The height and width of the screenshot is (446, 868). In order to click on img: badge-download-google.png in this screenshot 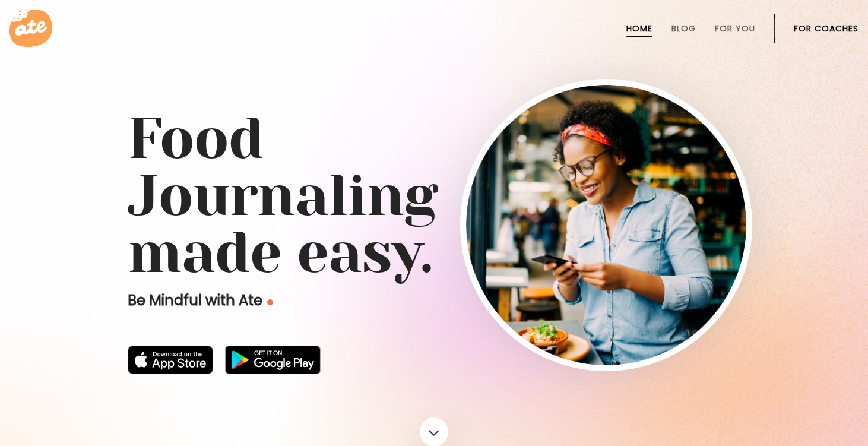, I will do `click(272, 360)`.